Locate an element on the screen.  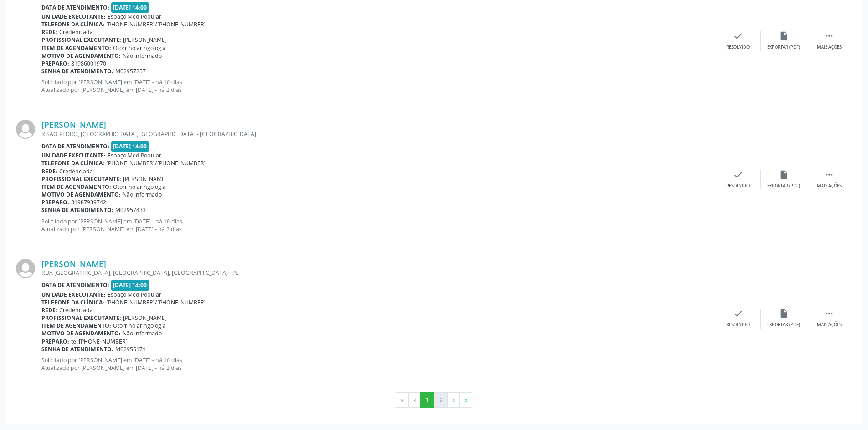
ul: Pagination is located at coordinates (434, 401).